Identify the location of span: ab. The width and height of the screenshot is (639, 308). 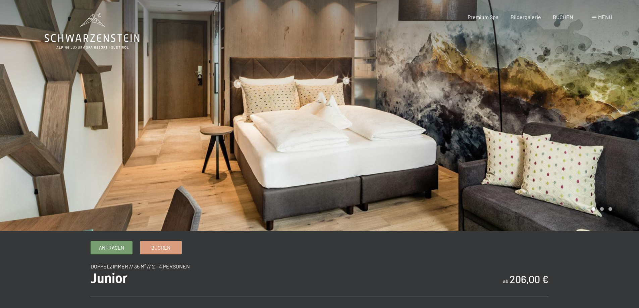
(506, 281).